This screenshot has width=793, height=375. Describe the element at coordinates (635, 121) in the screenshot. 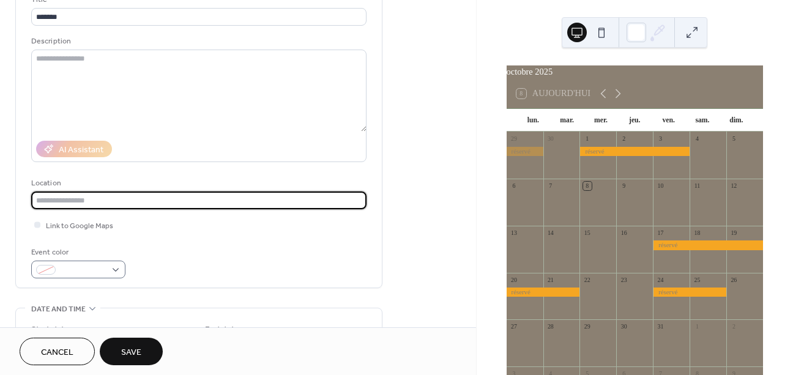

I see `div: jeu.` at that location.